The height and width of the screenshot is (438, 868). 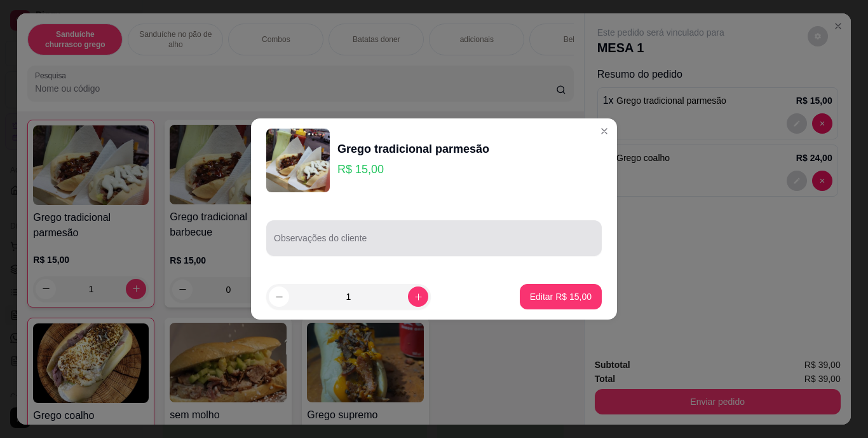 I want to click on img: product-image, so click(x=298, y=160).